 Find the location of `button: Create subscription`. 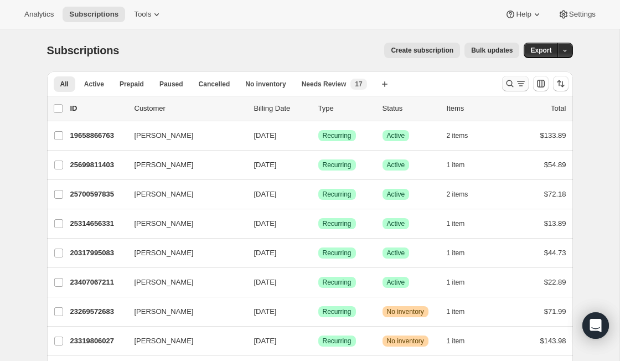

button: Create subscription is located at coordinates (422, 50).